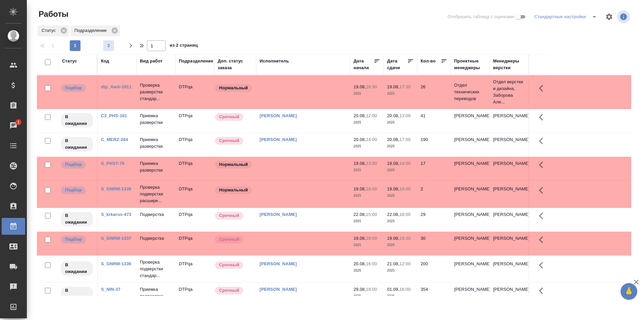 The image size is (644, 320). I want to click on td: 29, so click(434, 220).